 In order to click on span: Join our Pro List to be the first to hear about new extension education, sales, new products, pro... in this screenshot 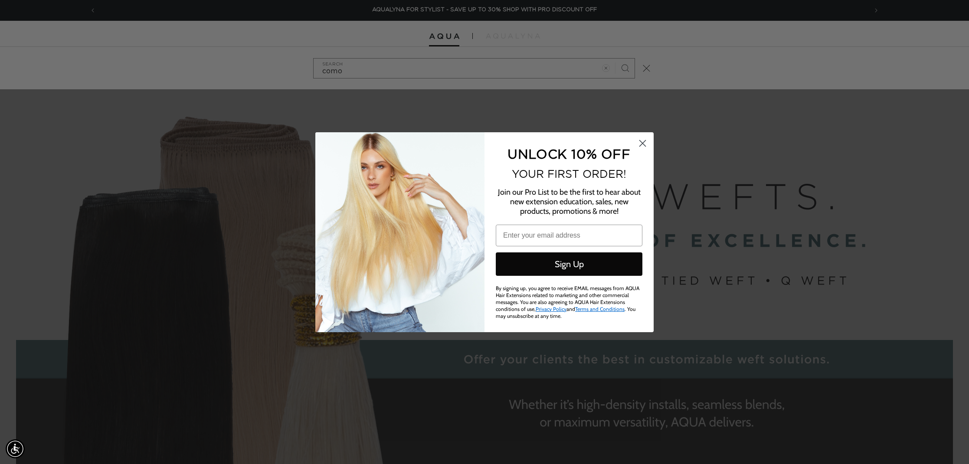, I will do `click(569, 202)`.